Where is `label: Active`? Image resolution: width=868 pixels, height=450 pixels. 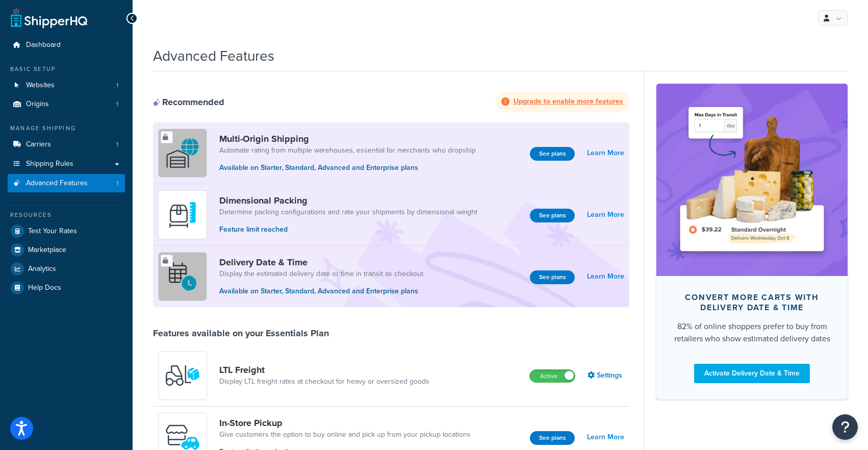 label: Active is located at coordinates (552, 376).